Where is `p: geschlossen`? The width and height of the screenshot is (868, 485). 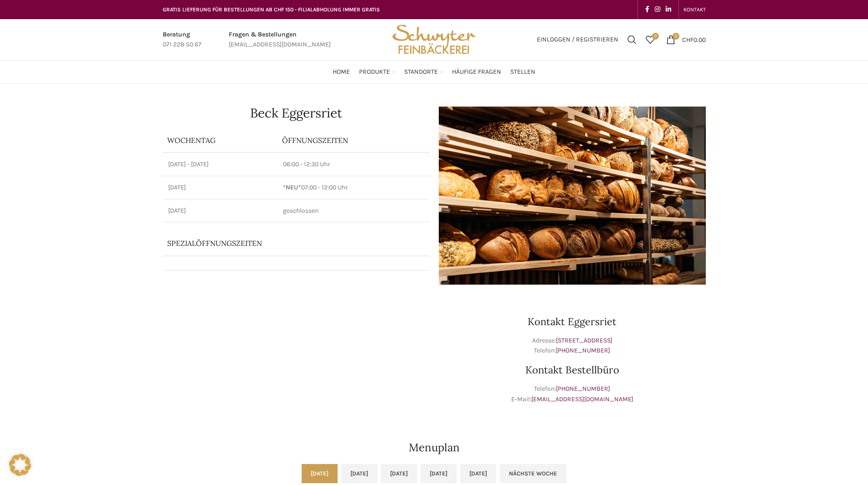
p: geschlossen is located at coordinates (353, 211).